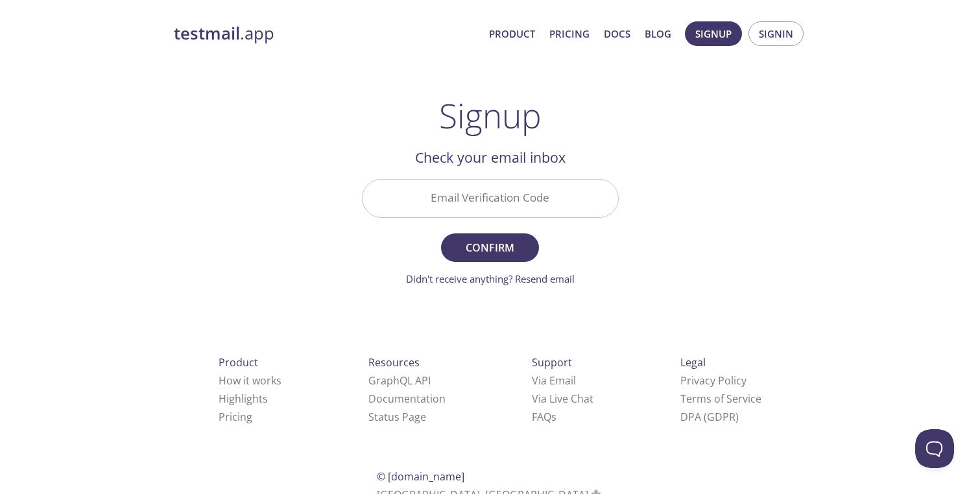 This screenshot has width=980, height=494. What do you see at coordinates (400, 381) in the screenshot?
I see `a: GraphQL API` at bounding box center [400, 381].